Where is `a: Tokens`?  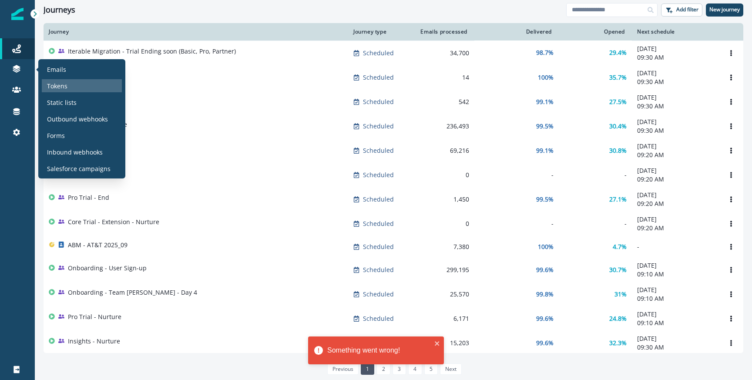 a: Tokens is located at coordinates (82, 86).